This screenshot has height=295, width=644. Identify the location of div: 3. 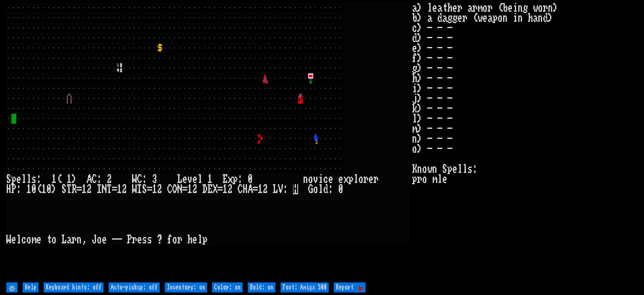
(154, 179).